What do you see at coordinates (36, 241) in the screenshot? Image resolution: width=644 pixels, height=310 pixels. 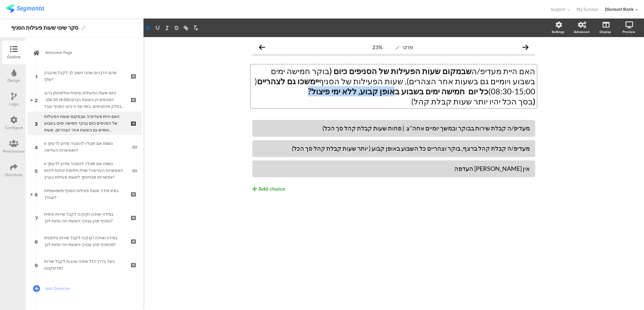 I see `span: 8` at bounding box center [36, 241].